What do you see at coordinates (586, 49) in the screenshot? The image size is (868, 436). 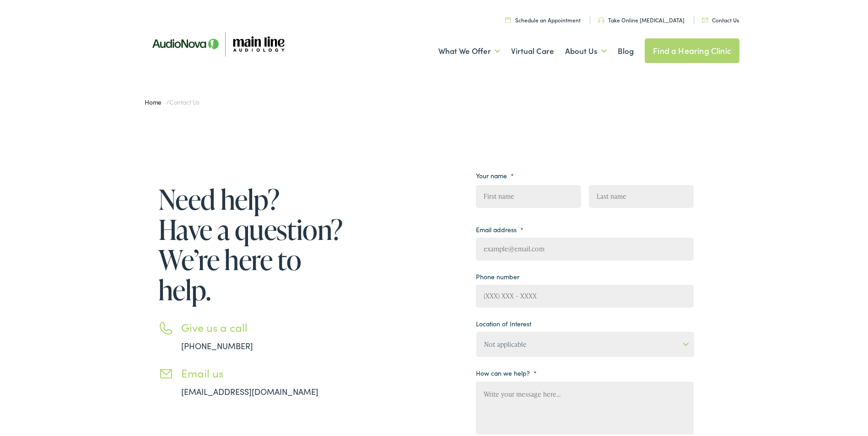 I see `a: About Us` at bounding box center [586, 49].